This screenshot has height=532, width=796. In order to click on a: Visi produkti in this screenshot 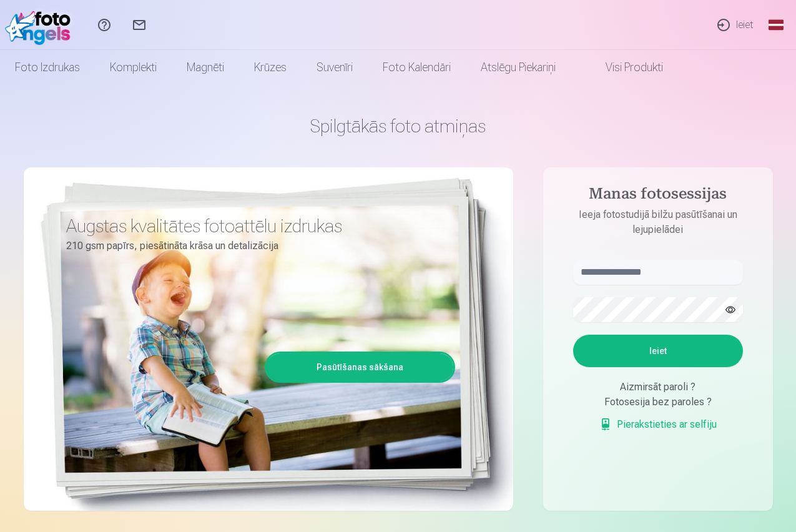, I will do `click(624, 67)`.